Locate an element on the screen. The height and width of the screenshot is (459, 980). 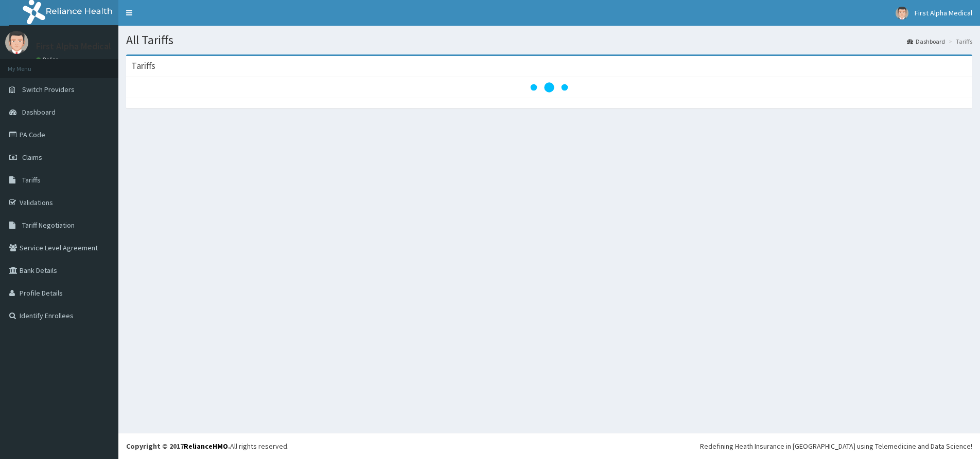
a: Dashboard is located at coordinates (926, 41).